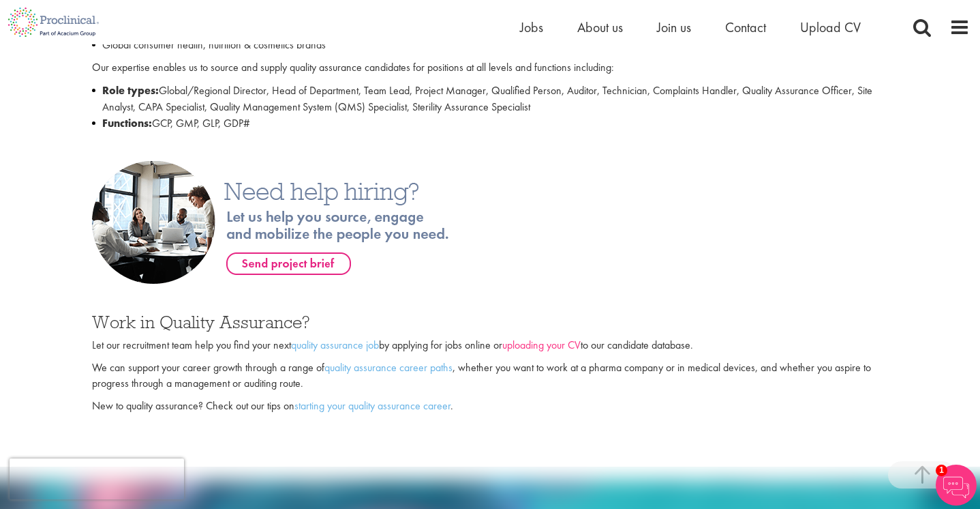 The width and height of the screenshot is (980, 509). What do you see at coordinates (490, 45) in the screenshot?
I see `li: Global consumer health, nutrition & cosmetics brands` at bounding box center [490, 45].